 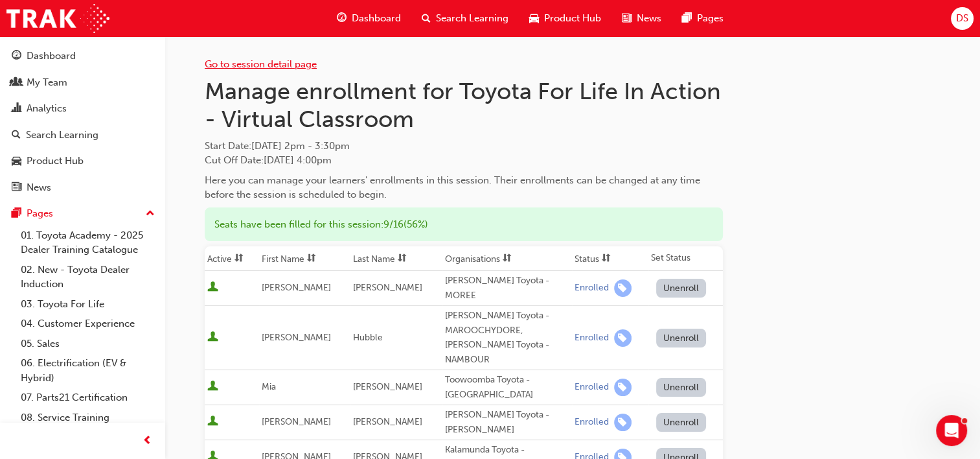 I want to click on button: DashboardMy TeamAnalyticsSearch LearningProduct HubNews, so click(x=82, y=121).